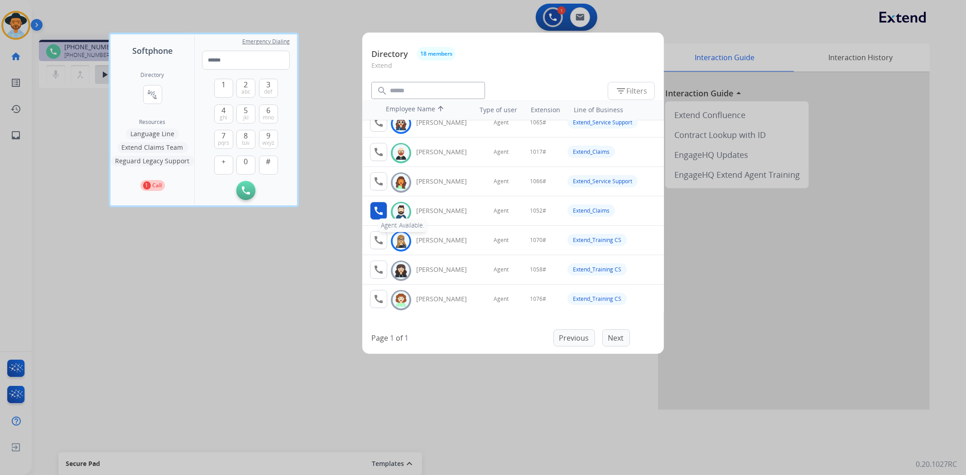 The height and width of the screenshot is (475, 966). I want to click on p: of, so click(399, 338).